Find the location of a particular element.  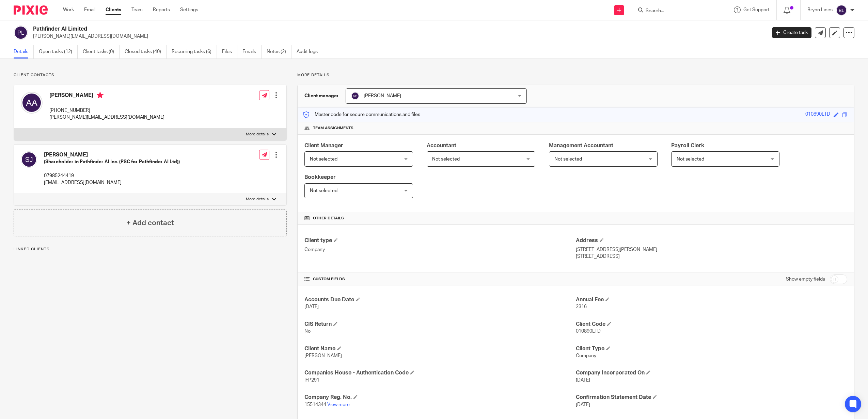

h4: Client Name is located at coordinates (440, 349).